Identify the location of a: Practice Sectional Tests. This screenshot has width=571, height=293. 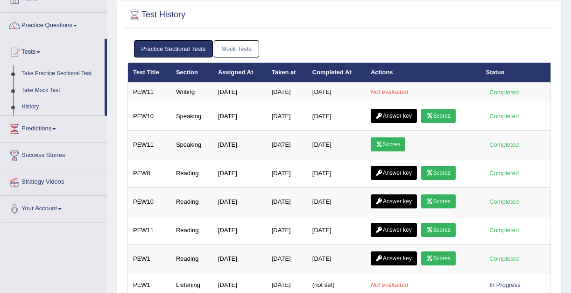
(174, 49).